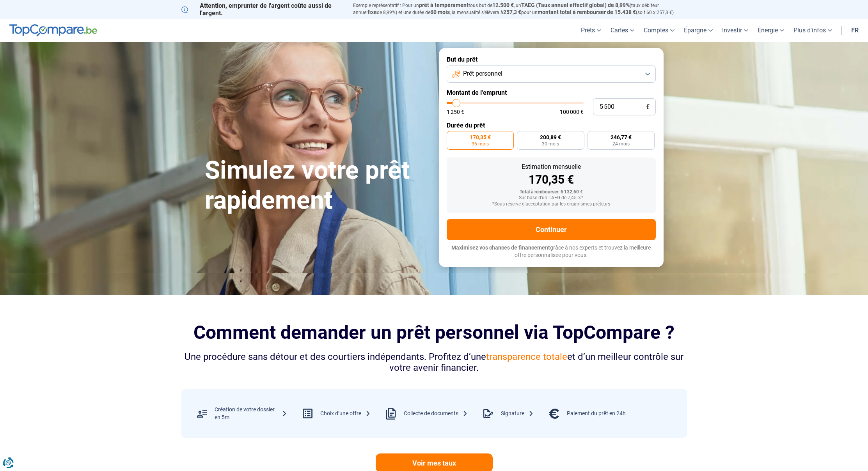 This screenshot has height=471, width=868. Describe the element at coordinates (551, 192) in the screenshot. I see `div: Total à rembourser: 6 132,60 €` at that location.